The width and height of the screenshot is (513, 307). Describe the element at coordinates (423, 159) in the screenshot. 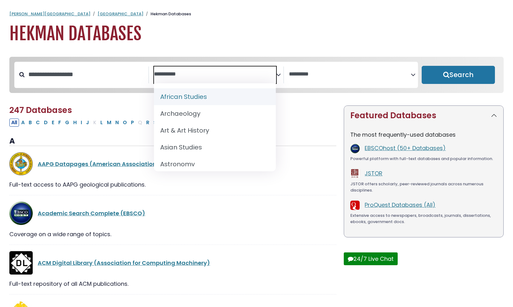

I see `div: Powerful platform with full-text databases and popular information.` at that location.